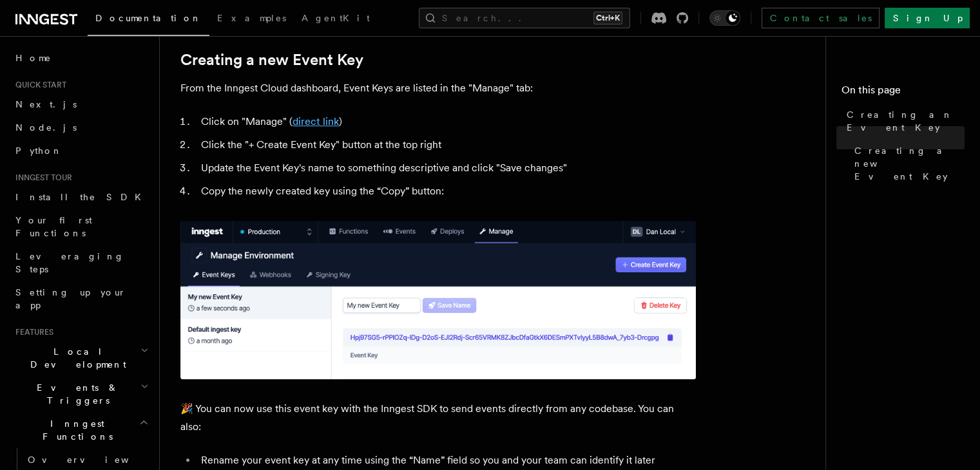  What do you see at coordinates (46, 127) in the screenshot?
I see `span: Node.js` at bounding box center [46, 127].